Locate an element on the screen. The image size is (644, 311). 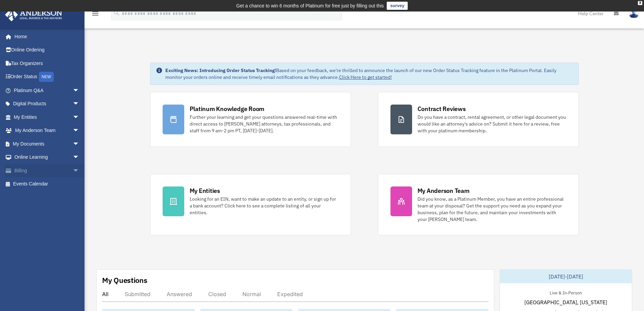
div: My Entities is located at coordinates (205, 190).